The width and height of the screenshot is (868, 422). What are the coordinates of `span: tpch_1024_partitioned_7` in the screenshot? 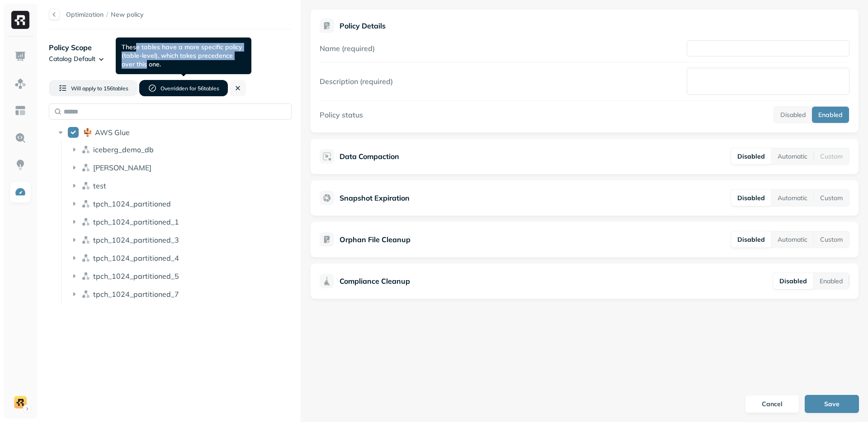 It's located at (136, 294).